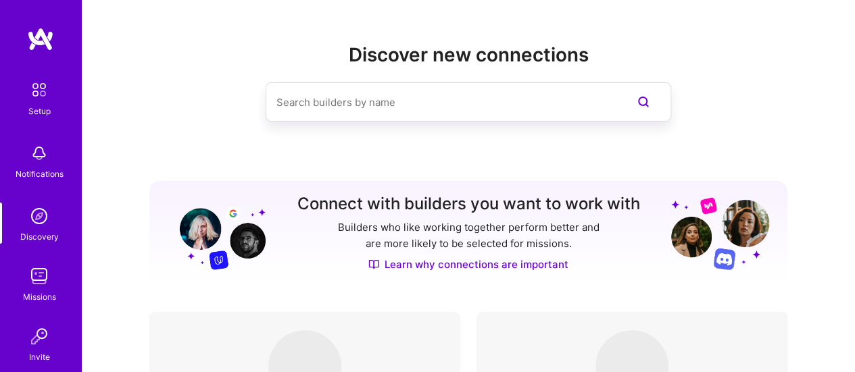 The height and width of the screenshot is (372, 855). Describe the element at coordinates (468, 55) in the screenshot. I see `h2: Discover new connections` at that location.